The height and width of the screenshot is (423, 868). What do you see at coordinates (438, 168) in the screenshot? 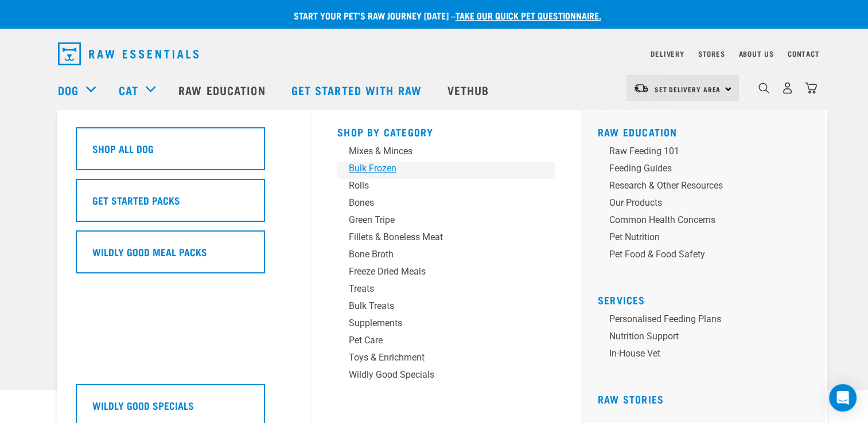
I see `div: Bulk Frozen` at bounding box center [438, 168].